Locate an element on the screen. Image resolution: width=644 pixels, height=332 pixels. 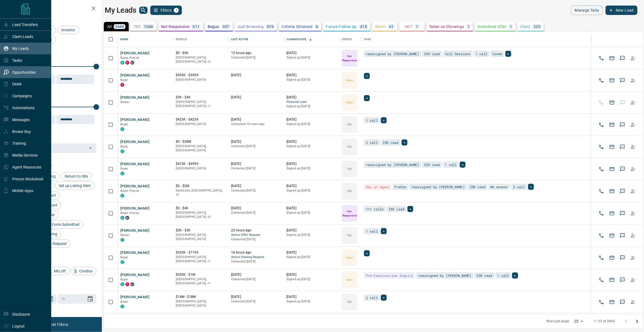
div: MrLoft is located at coordinates (58, 271).